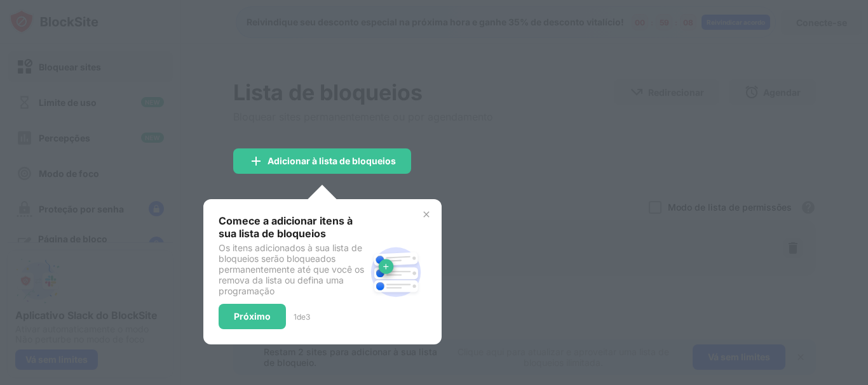 The image size is (868, 385). I want to click on img: block-site.svg, so click(396, 272).